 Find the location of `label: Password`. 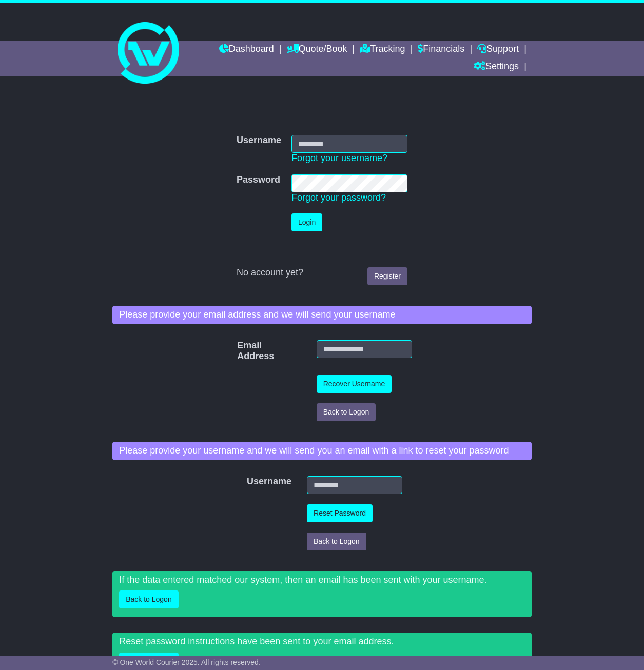

label: Password is located at coordinates (258, 180).